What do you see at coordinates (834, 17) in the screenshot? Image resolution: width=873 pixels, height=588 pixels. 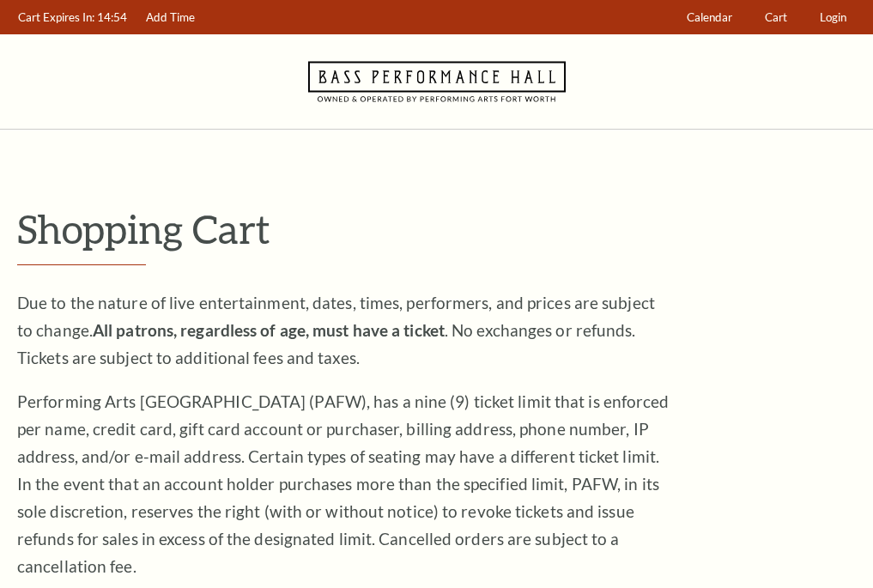 I see `a: Login` at bounding box center [834, 17].